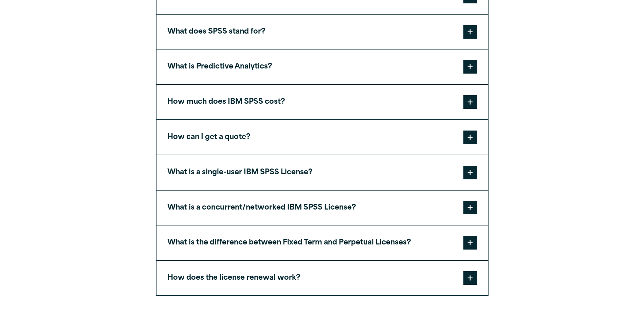  I want to click on button: What is Predictive Analytics?, so click(322, 67).